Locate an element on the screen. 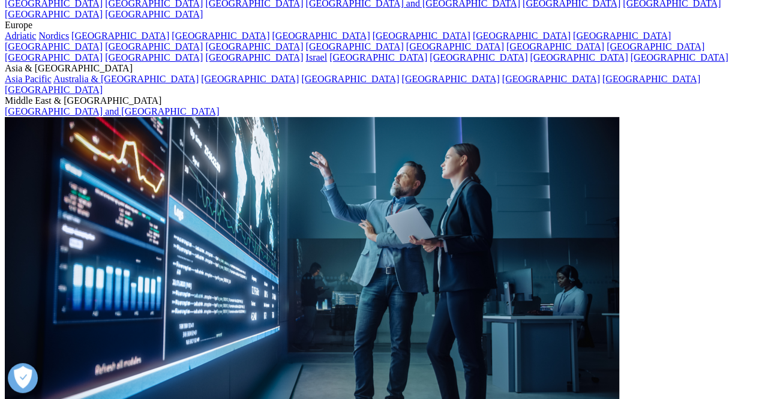  div: Europe is located at coordinates (379, 25).